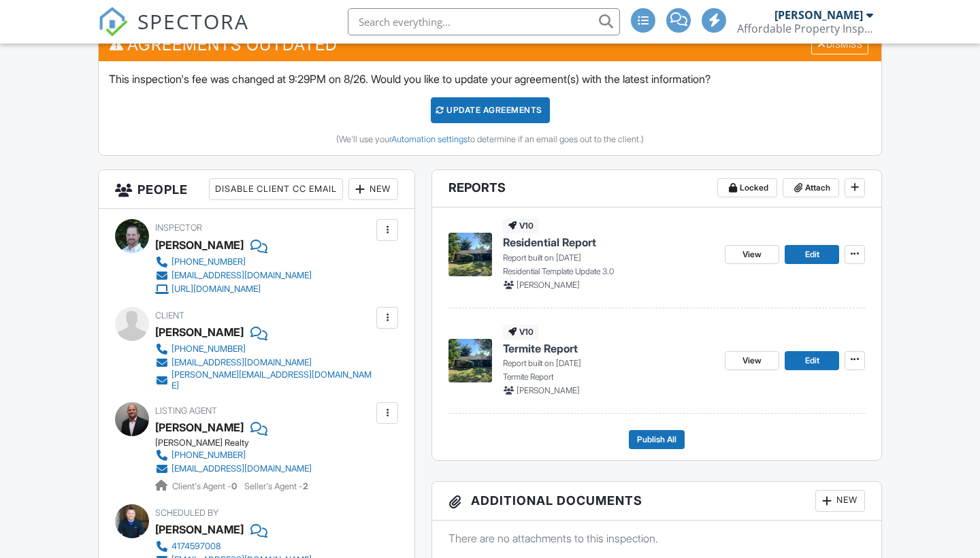  Describe the element at coordinates (306, 486) in the screenshot. I see `strong: 2` at that location.